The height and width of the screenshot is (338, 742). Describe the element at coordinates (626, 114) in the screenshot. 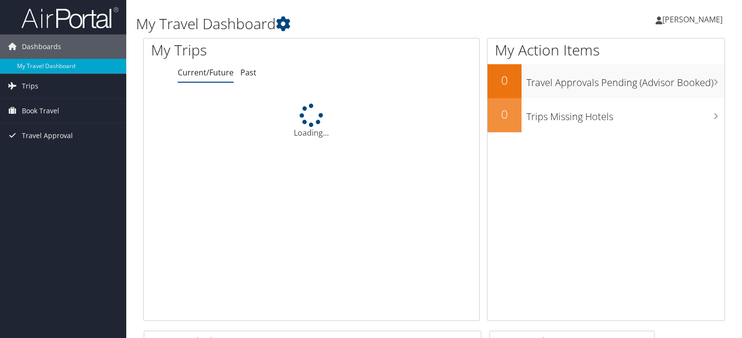

I see `h3: Trips Missing Hotels` at that location.